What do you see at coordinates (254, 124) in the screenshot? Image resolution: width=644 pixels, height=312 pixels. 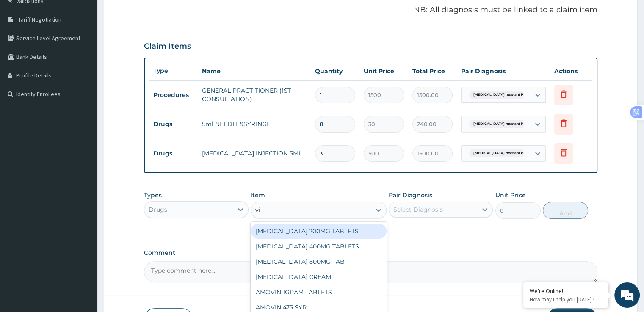 I see `td: 5ml NEEDLE&SYRINGE` at bounding box center [254, 124].